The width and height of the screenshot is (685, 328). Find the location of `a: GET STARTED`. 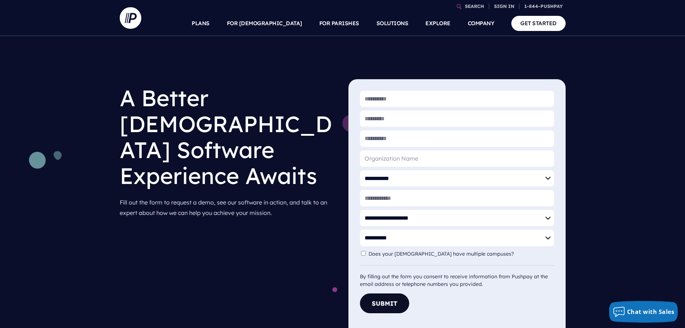

a: GET STARTED is located at coordinates (538, 23).